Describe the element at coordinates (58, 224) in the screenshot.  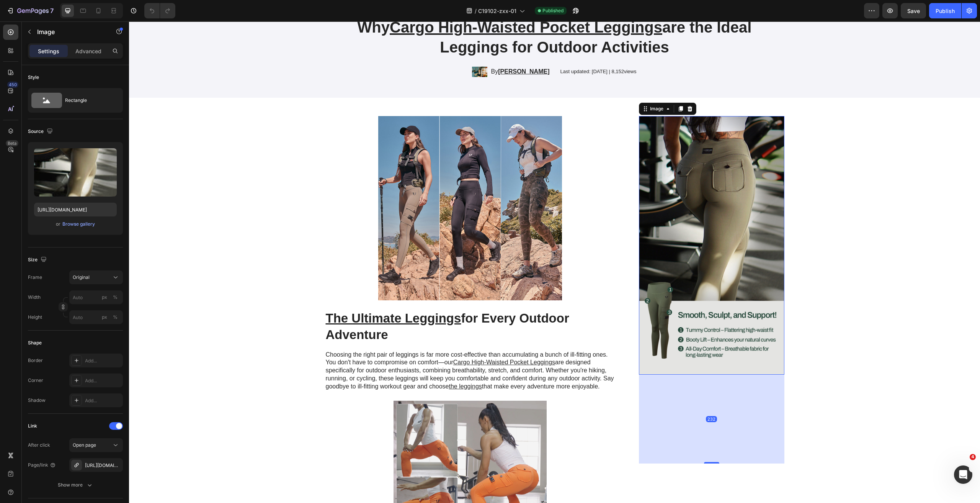
I see `span: or` at that location.